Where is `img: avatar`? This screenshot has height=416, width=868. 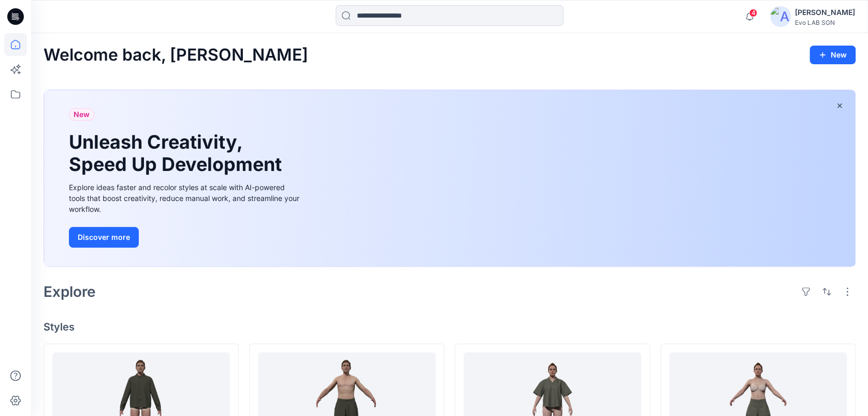 img: avatar is located at coordinates (781, 16).